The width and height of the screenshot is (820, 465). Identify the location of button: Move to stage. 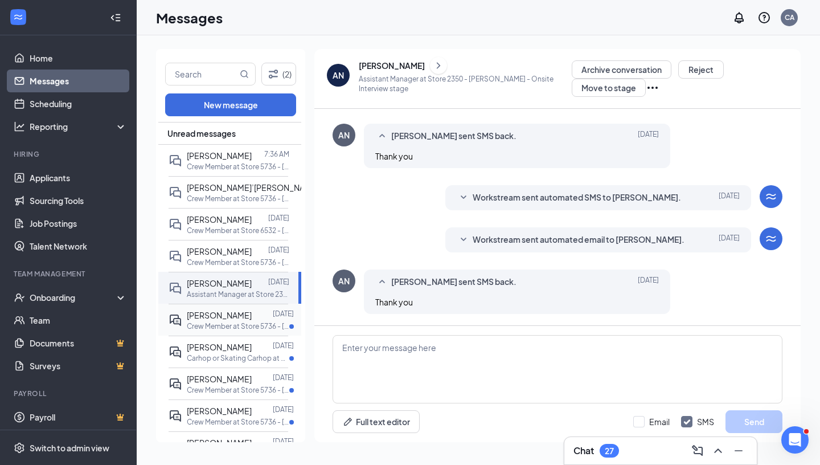
(609, 88).